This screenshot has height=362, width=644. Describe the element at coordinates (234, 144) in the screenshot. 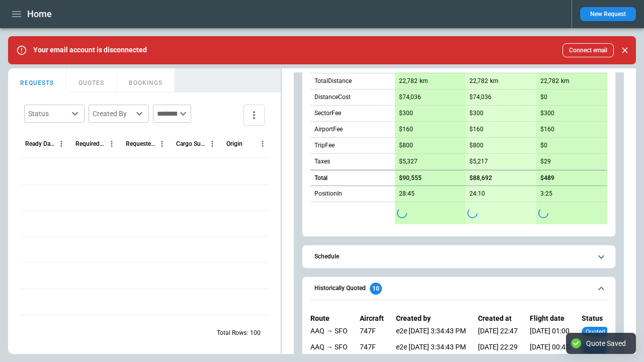

I see `div: Origin` at that location.